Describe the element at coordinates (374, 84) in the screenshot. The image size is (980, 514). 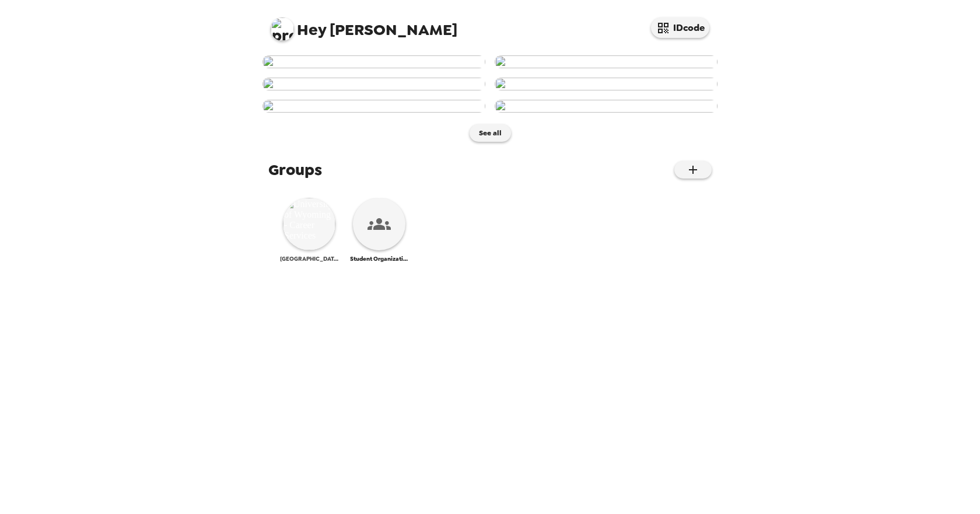
I see `img: user-268029` at that location.